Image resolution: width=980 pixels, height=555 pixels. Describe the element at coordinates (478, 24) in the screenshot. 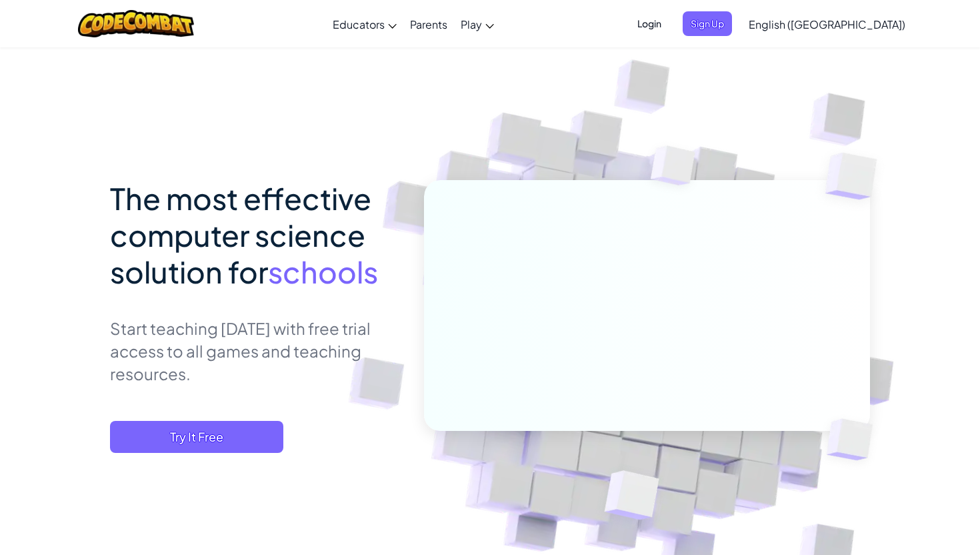

I see `a: Play` at that location.